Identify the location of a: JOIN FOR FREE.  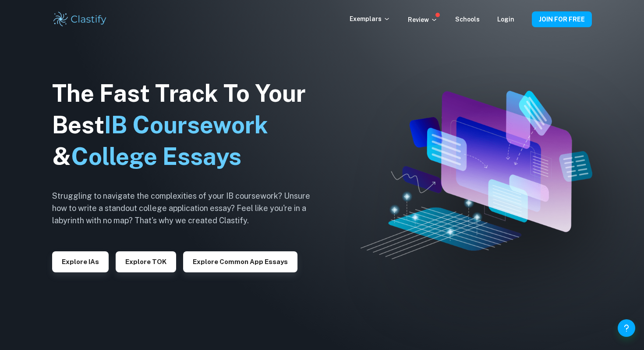
(562, 19).